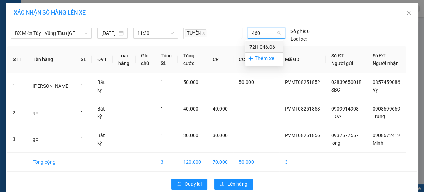 The width and height of the screenshot is (424, 192). I want to click on span: Loại xe:, so click(299, 39).